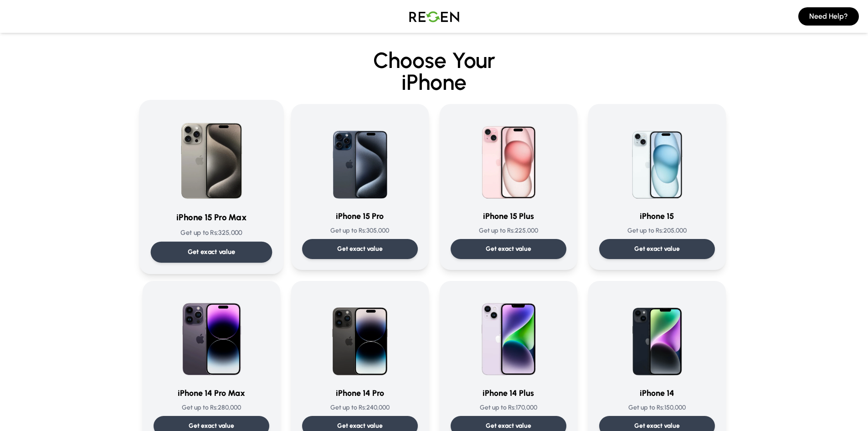 Image resolution: width=868 pixels, height=431 pixels. What do you see at coordinates (509, 231) in the screenshot?
I see `p: Get up to Rs: 225,000` at bounding box center [509, 231].